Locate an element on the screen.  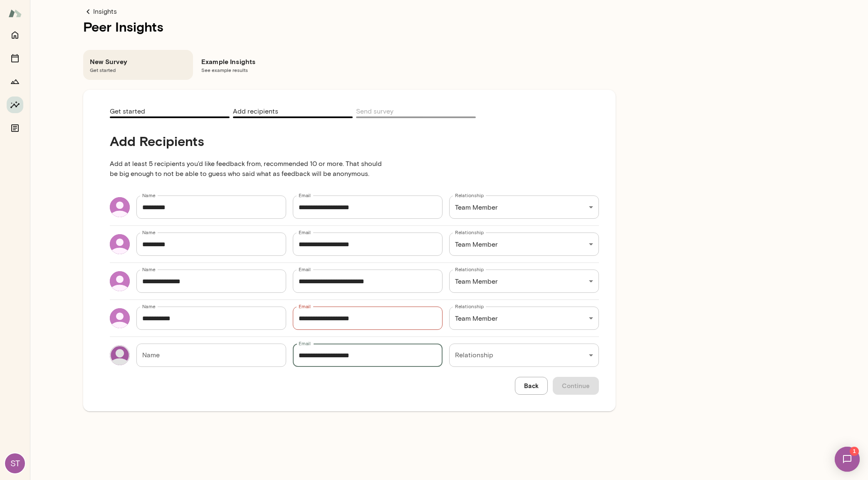
button: Home is located at coordinates (15, 35).